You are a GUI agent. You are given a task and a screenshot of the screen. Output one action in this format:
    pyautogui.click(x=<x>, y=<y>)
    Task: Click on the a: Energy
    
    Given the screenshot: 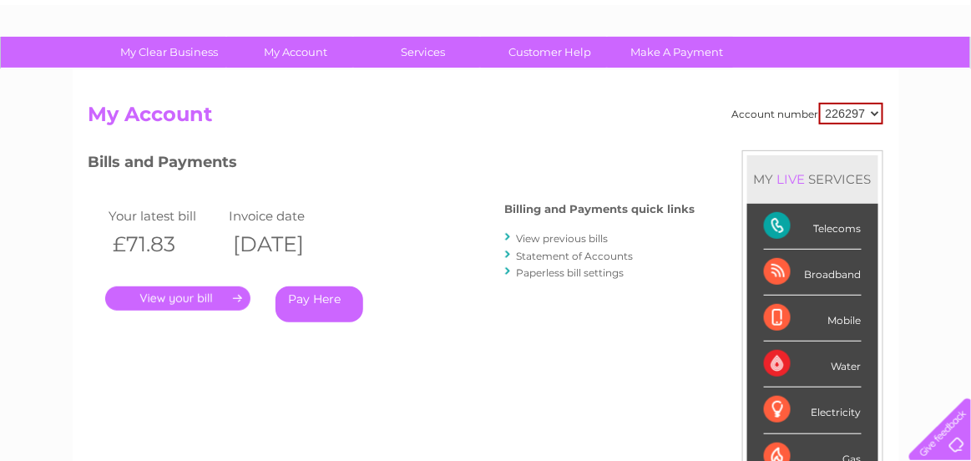 What is the action you would take?
    pyautogui.click(x=737, y=77)
    